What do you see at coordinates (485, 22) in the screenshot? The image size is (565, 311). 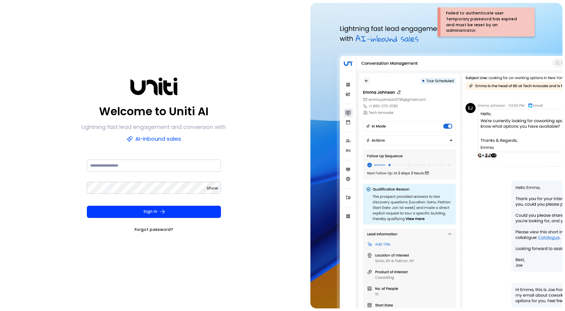 I see `div: Failed to authenticate user. Temporary password has expired and must be reset by an administrator.` at bounding box center [485, 22].